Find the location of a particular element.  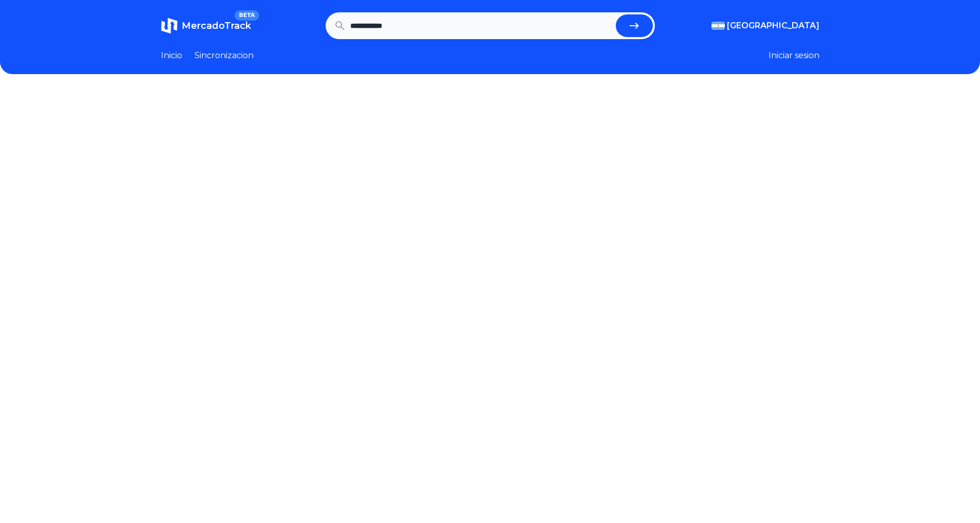

img: Argentina is located at coordinates (718, 26).